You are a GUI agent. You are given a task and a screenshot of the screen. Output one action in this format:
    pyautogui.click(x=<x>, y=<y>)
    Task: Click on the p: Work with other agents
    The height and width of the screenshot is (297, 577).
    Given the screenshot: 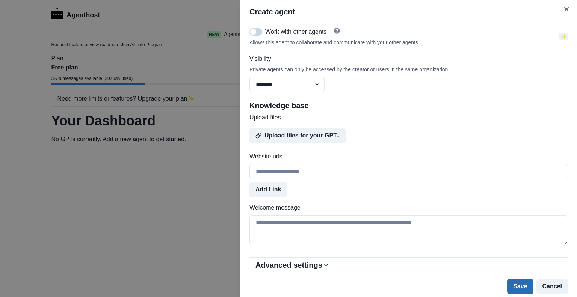 What is the action you would take?
    pyautogui.click(x=295, y=32)
    